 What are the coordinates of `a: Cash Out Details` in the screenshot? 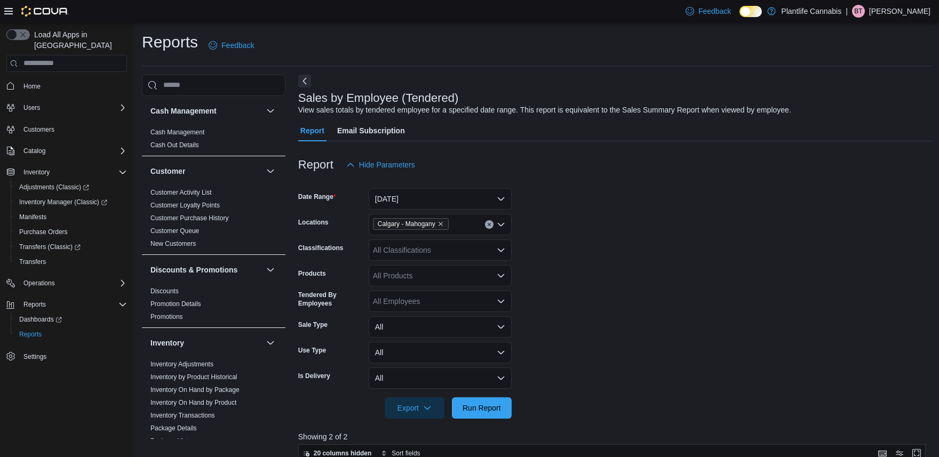 It's located at (174, 145).